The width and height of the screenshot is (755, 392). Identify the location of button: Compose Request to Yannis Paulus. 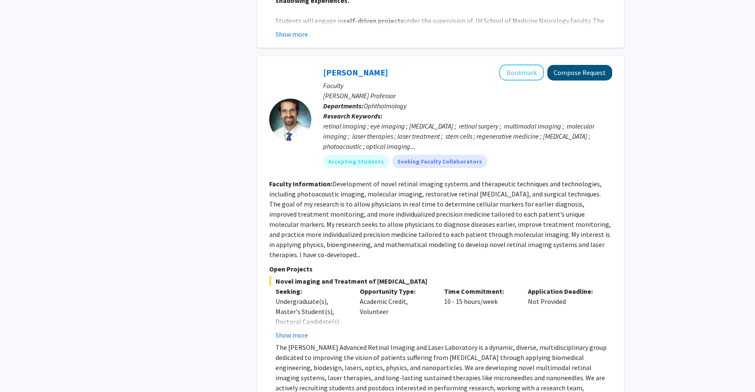
(580, 72).